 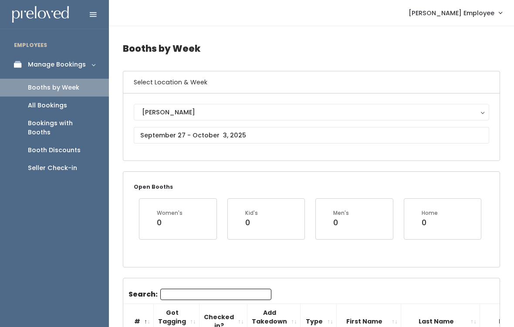 I want to click on div: Manage Bookings, so click(x=57, y=64).